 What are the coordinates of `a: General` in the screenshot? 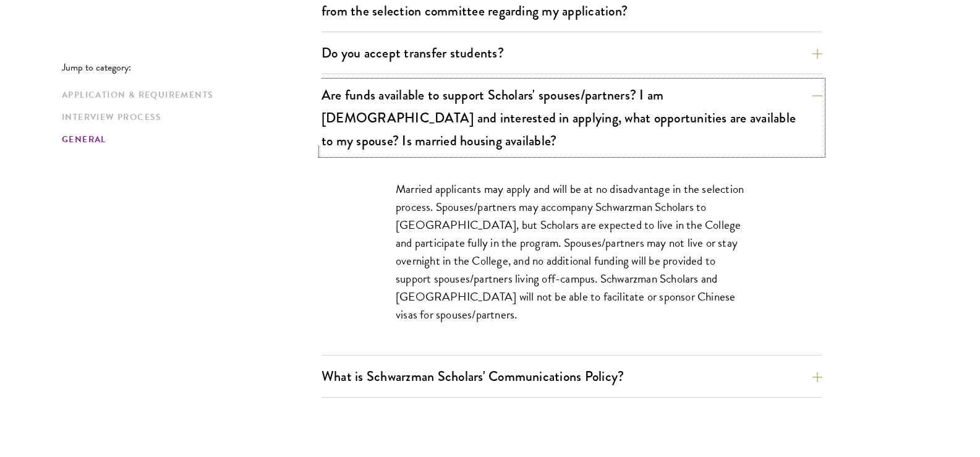 It's located at (188, 140).